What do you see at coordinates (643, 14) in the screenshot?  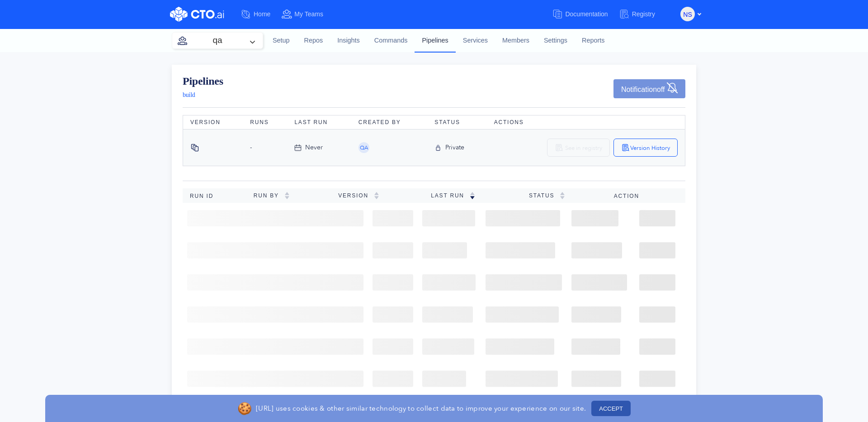 I see `a: Registry` at bounding box center [643, 14].